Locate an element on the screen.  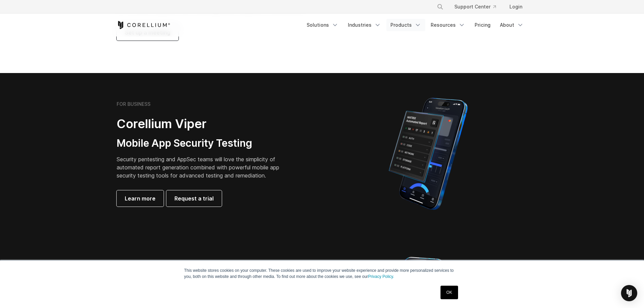
a: Pricing is located at coordinates (482, 25).